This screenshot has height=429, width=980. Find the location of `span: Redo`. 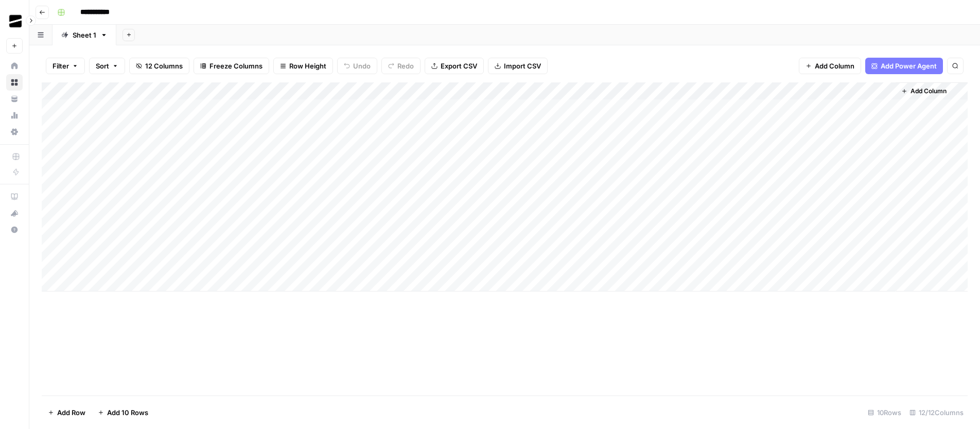

span: Redo is located at coordinates (406, 66).